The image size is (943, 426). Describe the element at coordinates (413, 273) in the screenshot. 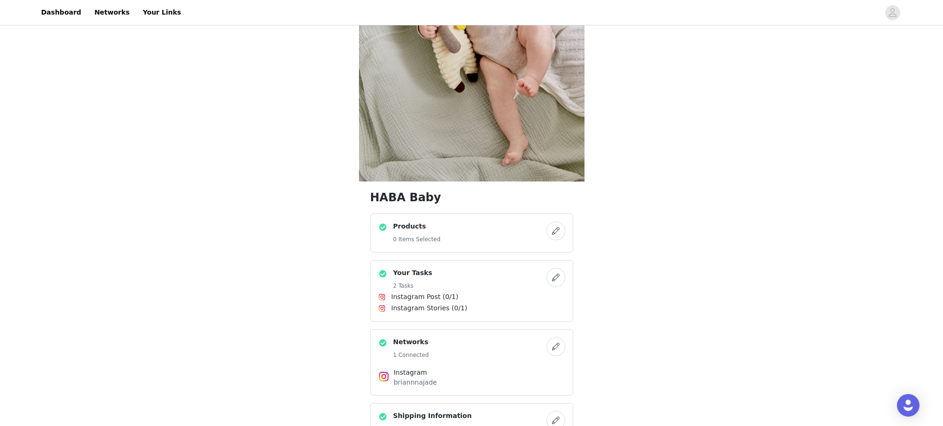

I see `h4: Your Tasks` at that location.